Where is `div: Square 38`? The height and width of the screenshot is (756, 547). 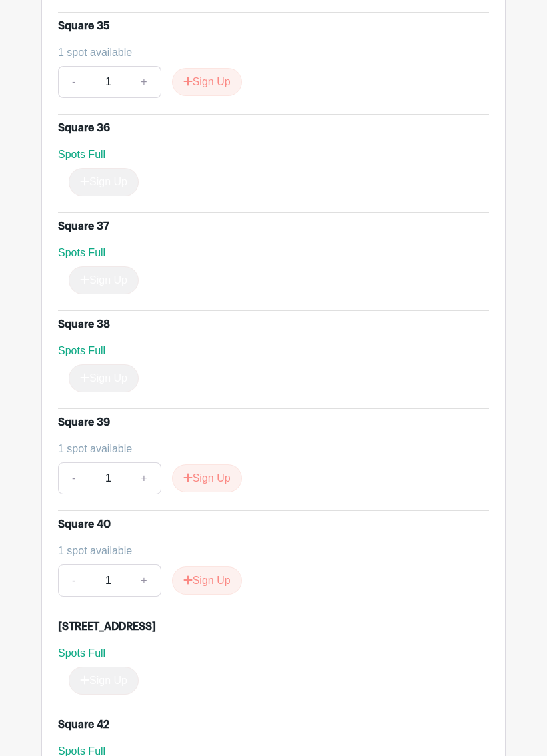 div: Square 38 is located at coordinates (84, 325).